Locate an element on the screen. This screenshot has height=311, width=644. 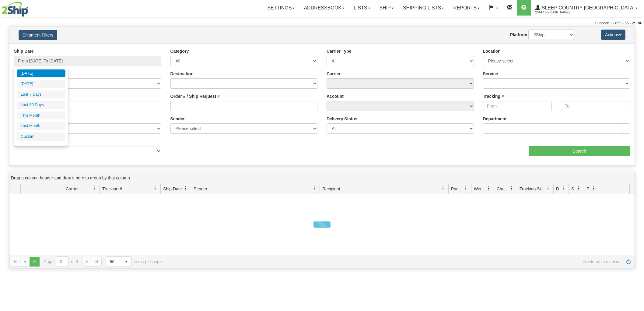
label: Carrier Type is located at coordinates (339, 51).